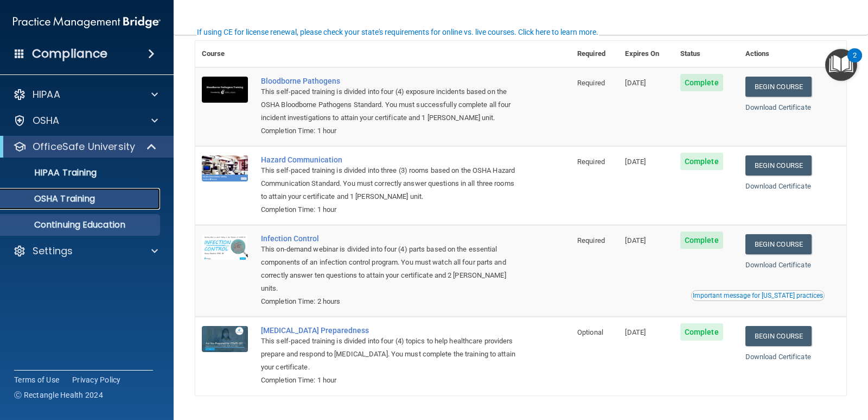  I want to click on a: HIPAA, so click(85, 94).